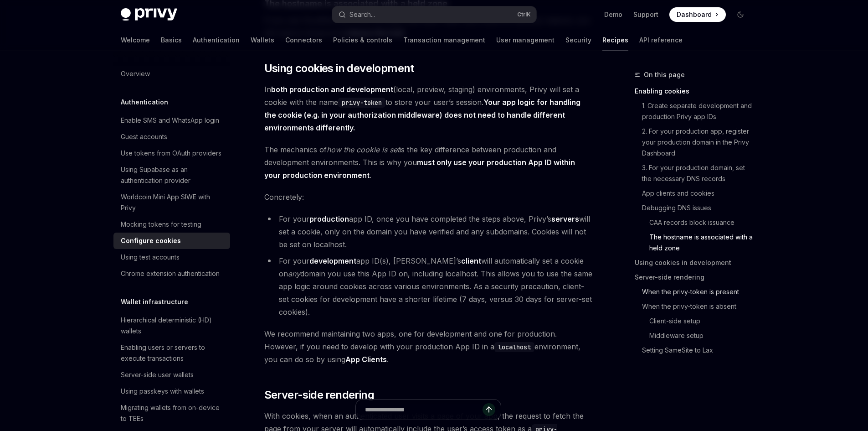 Image resolution: width=868 pixels, height=431 pixels. Describe the element at coordinates (172, 391) in the screenshot. I see `a: Using passkeys with wallets` at that location.